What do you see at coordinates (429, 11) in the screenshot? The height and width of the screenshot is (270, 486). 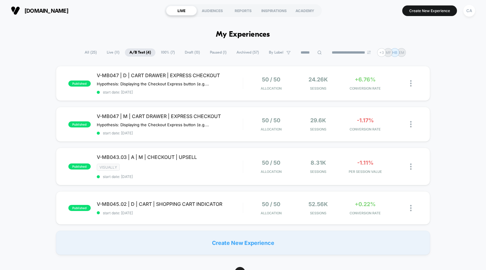 I see `button: Create New Experience` at bounding box center [429, 11].